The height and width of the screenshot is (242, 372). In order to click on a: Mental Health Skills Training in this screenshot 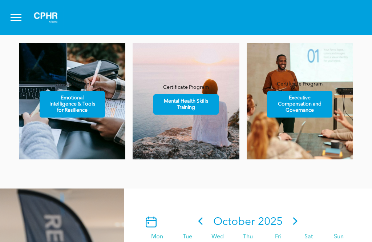, I will do `click(186, 104)`.